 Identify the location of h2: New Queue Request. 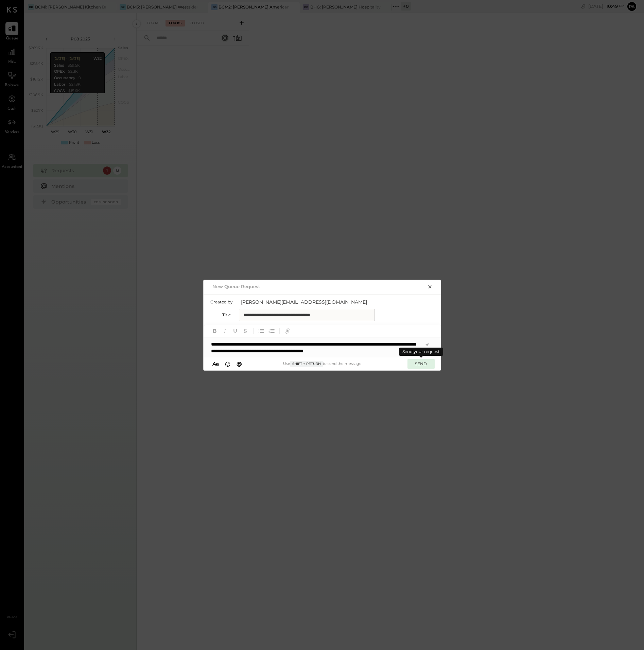
(236, 287).